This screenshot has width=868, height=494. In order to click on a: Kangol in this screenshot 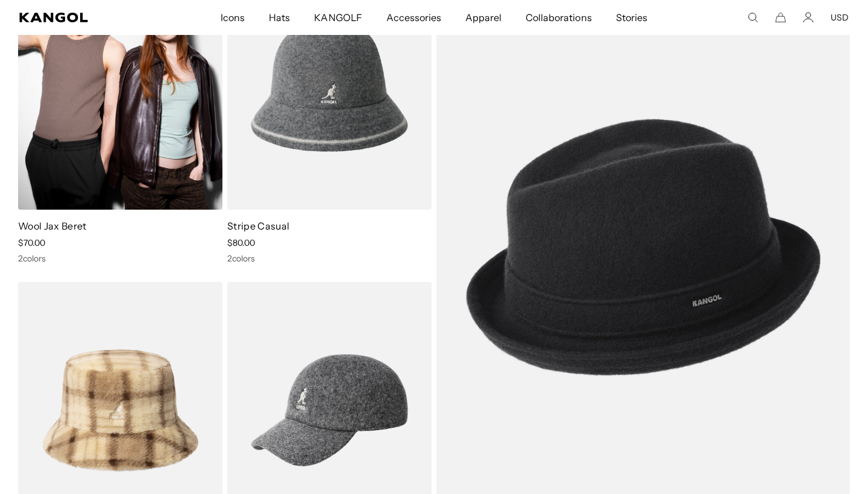, I will do `click(82, 17)`.